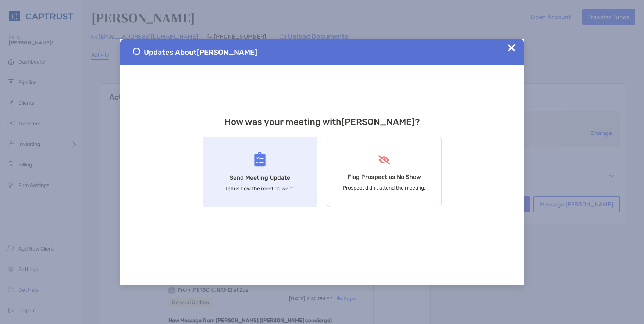  I want to click on p: Tell us how the meeting went., so click(260, 189).